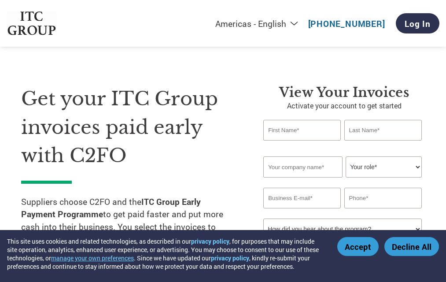 The height and width of the screenshot is (282, 446). I want to click on h1: Get your ITC Group invoices paid early with C2FO, so click(129, 127).